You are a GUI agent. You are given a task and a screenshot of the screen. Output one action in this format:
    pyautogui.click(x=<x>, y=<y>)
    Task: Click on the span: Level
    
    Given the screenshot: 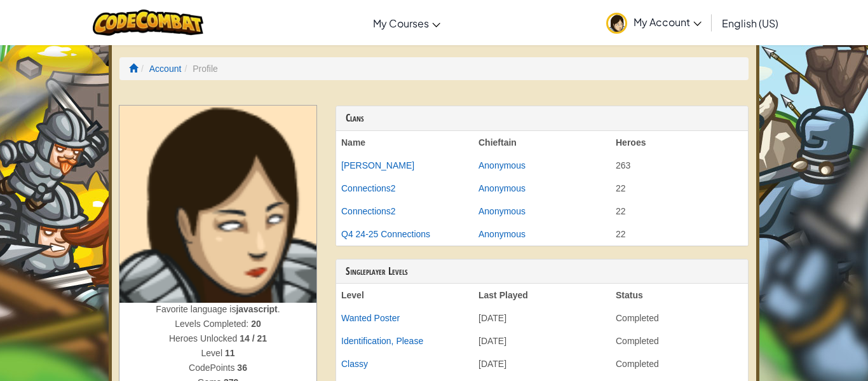 What is the action you would take?
    pyautogui.click(x=213, y=353)
    